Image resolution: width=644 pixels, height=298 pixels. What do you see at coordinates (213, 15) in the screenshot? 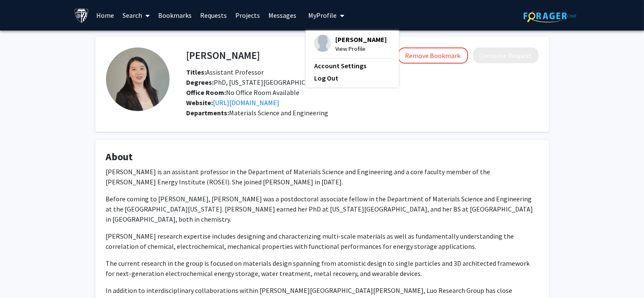
I see `a: Requests` at bounding box center [213, 15].